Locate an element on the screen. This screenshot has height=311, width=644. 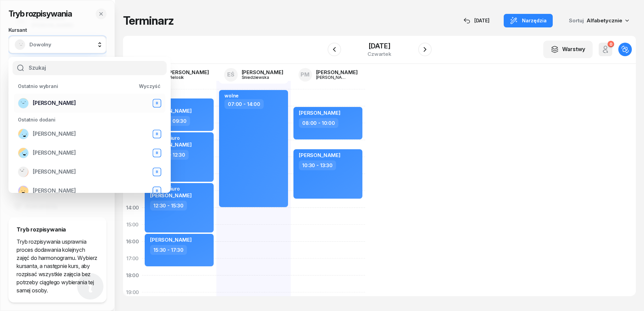
button: 0 is located at coordinates (606, 49).